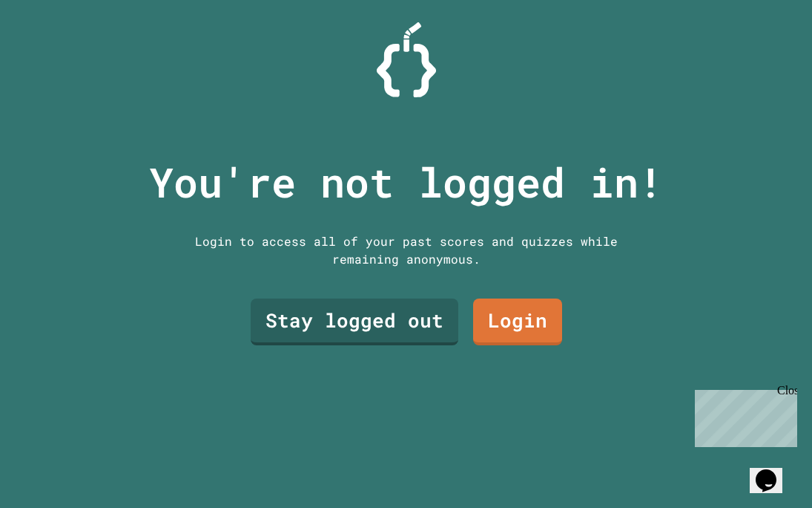  I want to click on div: Chat with us now!Close, so click(54, 50).